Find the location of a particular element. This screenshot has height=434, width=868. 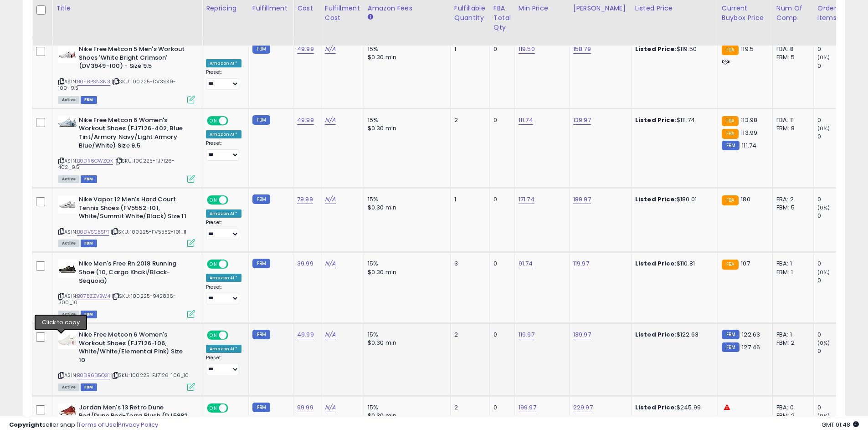

div: $110.81 is located at coordinates (673, 264).